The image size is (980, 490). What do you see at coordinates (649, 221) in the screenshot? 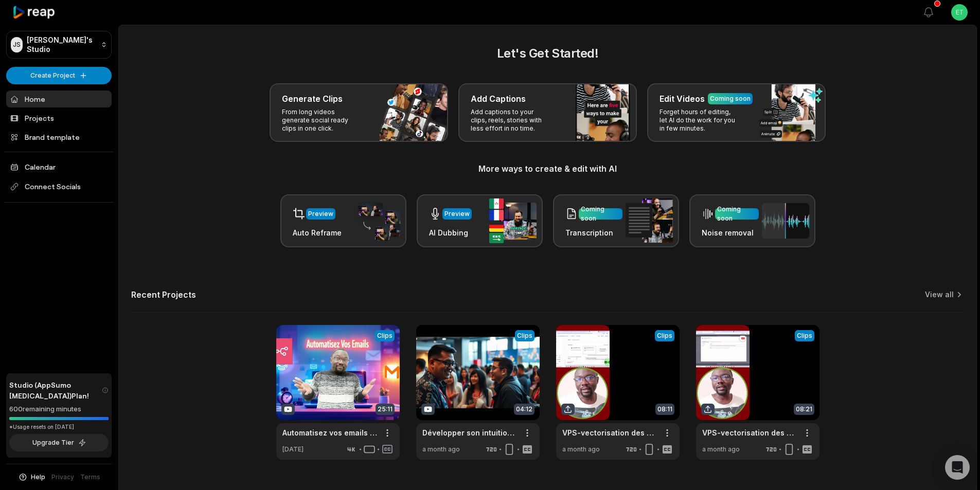
I see `img: transcription.png` at bounding box center [649, 221].